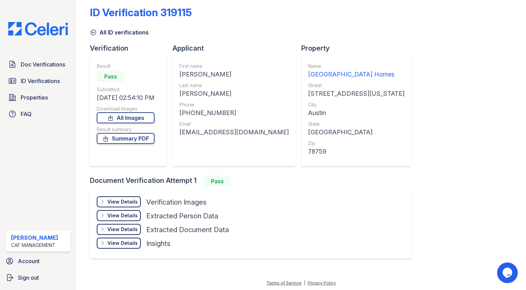  What do you see at coordinates (356, 143) in the screenshot?
I see `div: Zip` at bounding box center [356, 143].